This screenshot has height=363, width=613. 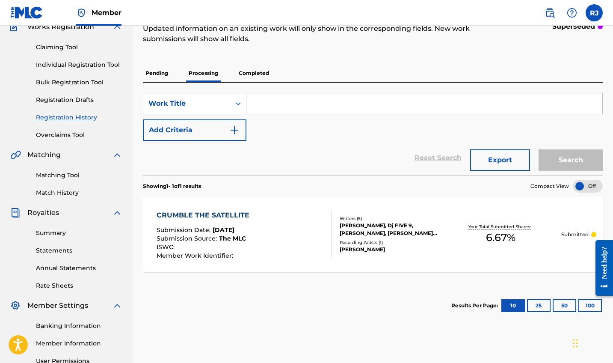 I want to click on img: Works Registration, so click(x=16, y=27).